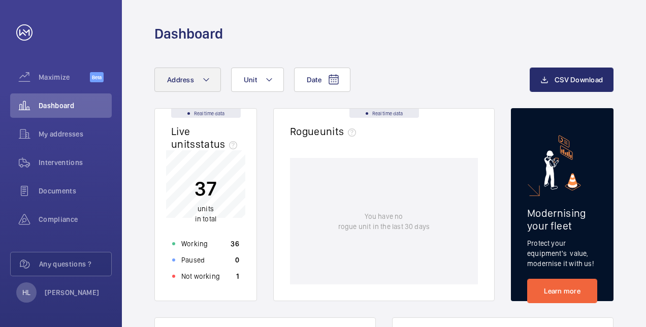  What do you see at coordinates (193, 260) in the screenshot?
I see `p: Paused` at bounding box center [193, 260].